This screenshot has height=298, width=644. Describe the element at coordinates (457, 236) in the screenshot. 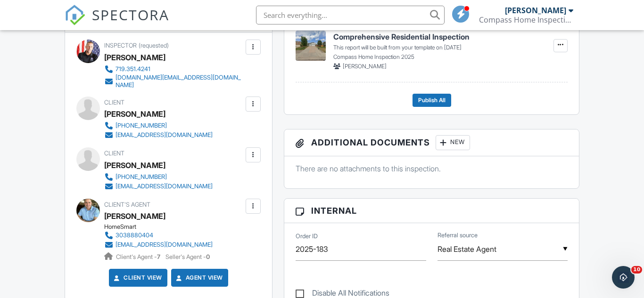

I see `label: Referral source` at that location.